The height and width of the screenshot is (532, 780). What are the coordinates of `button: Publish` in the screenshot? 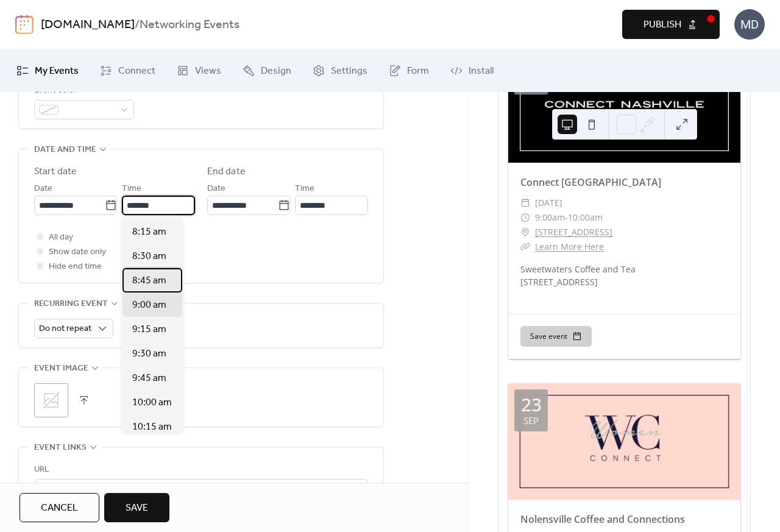 It's located at (671, 25).